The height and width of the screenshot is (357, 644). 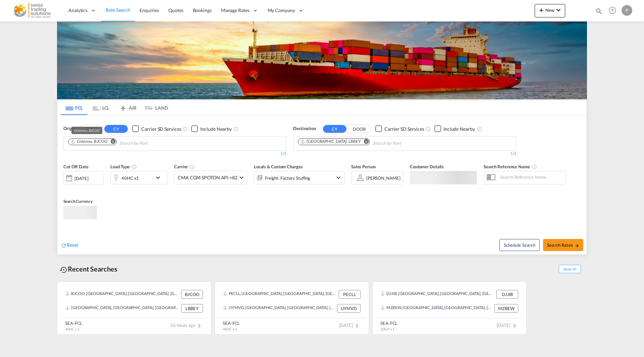 What do you see at coordinates (550, 10) in the screenshot?
I see `span: New` at bounding box center [550, 10].